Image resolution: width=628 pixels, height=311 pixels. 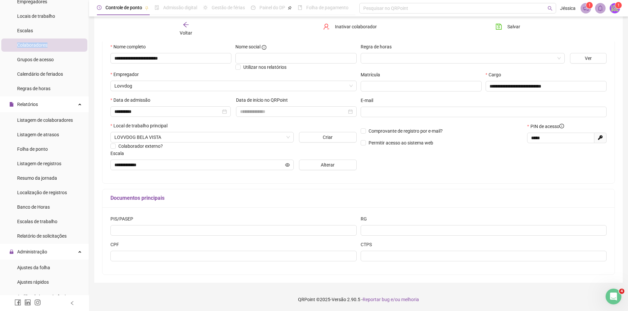 What do you see at coordinates (253, 8) in the screenshot?
I see `span: dashboard` at bounding box center [253, 8].